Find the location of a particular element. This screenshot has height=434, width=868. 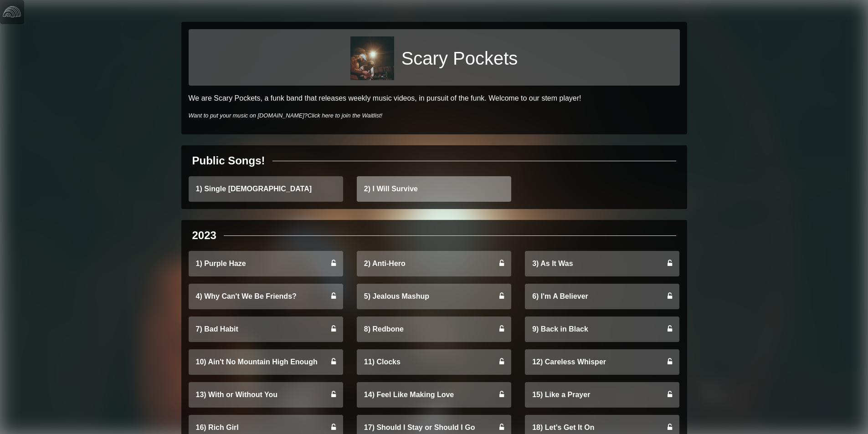

a: 7) Bad Habit is located at coordinates (266, 329).